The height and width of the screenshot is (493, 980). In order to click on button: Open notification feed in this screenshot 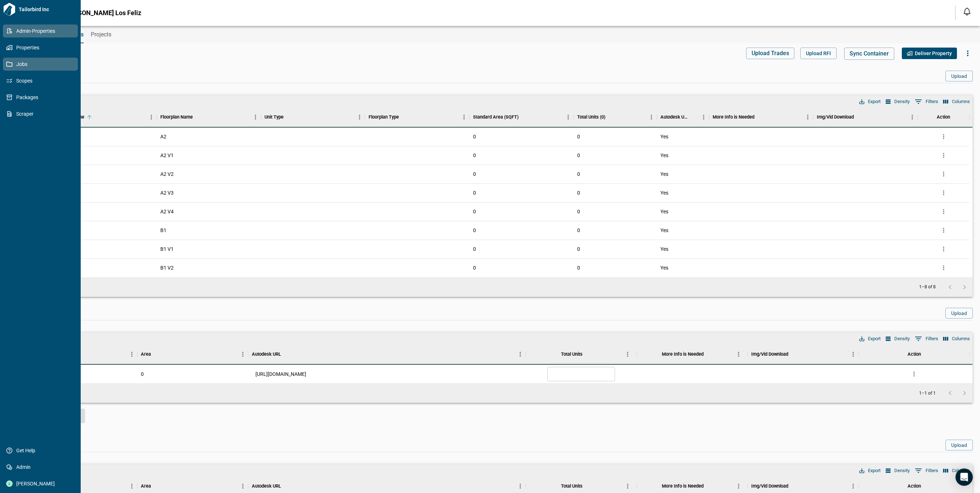, I will do `click(967, 12)`.